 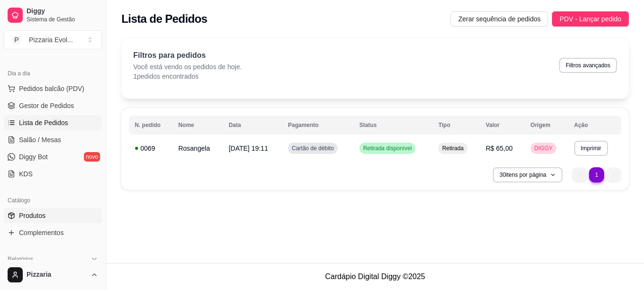 What do you see at coordinates (388, 148) in the screenshot?
I see `span: Retirada disponível` at bounding box center [388, 148].